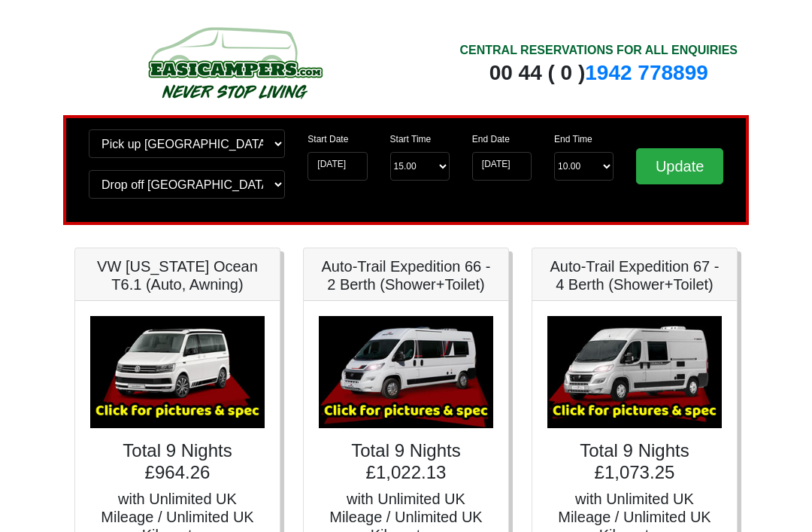  What do you see at coordinates (178, 371) in the screenshot?
I see `img: VW California Ocean T6.1 (Auto, Awning)` at bounding box center [178, 371].